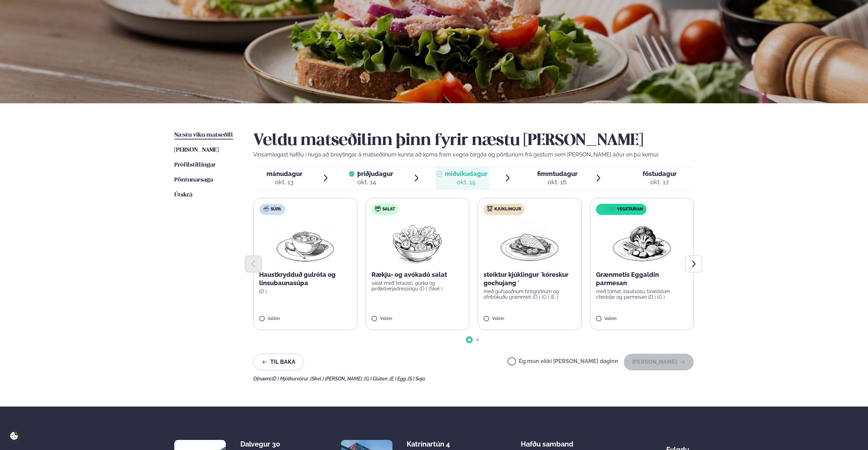  What do you see at coordinates (305, 243) in the screenshot?
I see `img: Soup.png` at bounding box center [305, 243].